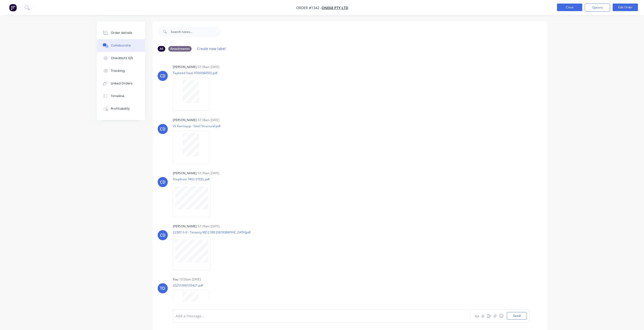 The height and width of the screenshot is (330, 644). Describe the element at coordinates (517, 315) in the screenshot. I see `button: Send` at that location.